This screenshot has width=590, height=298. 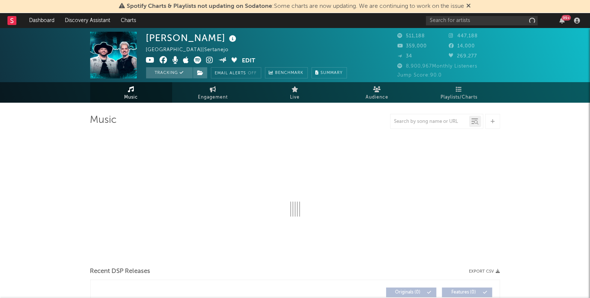 I want to click on span: Benchmark, so click(x=290, y=73).